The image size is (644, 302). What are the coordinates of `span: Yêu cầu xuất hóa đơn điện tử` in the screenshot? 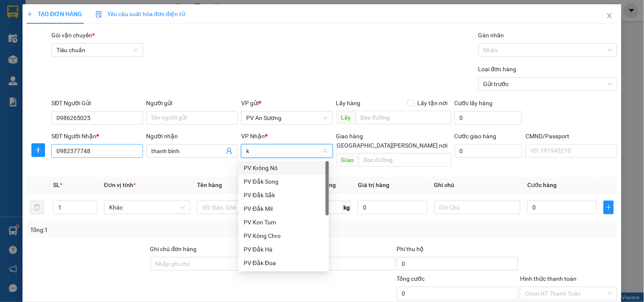 It's located at (140, 14).